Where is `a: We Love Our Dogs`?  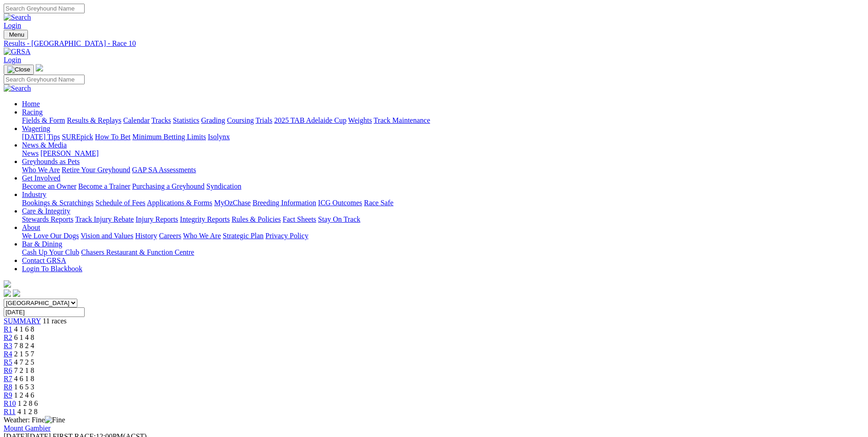 a: We Love Our Dogs is located at coordinates (51, 235).